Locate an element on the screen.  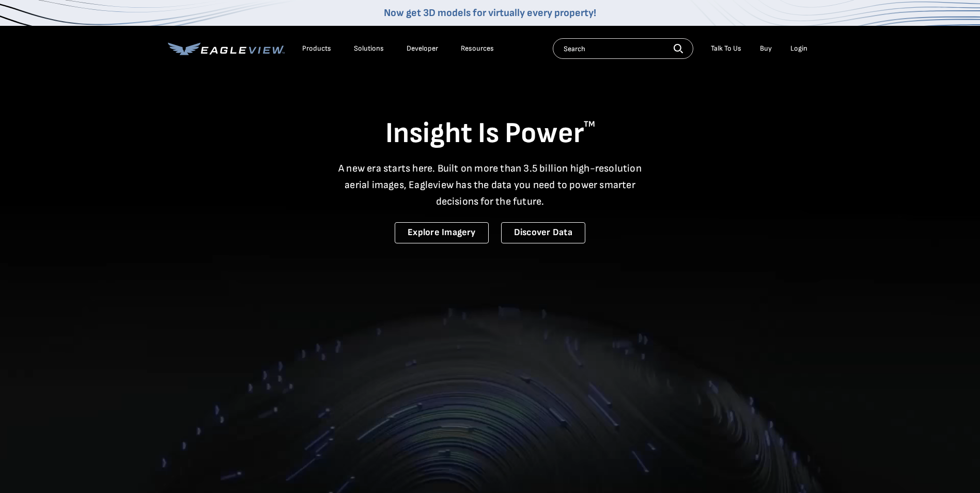
a: Buy is located at coordinates (766, 49).